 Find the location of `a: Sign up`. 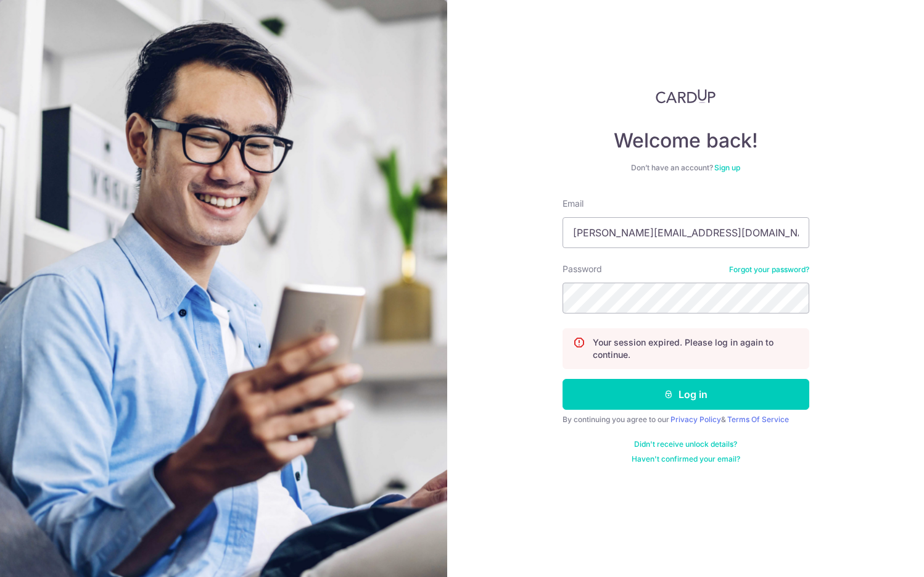

a: Sign up is located at coordinates (727, 167).